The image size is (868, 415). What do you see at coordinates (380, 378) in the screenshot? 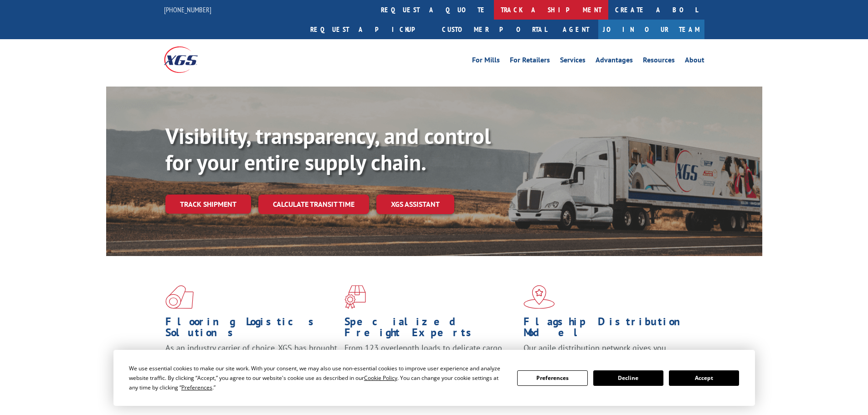
I see `span: Cookie Policy` at bounding box center [380, 378].